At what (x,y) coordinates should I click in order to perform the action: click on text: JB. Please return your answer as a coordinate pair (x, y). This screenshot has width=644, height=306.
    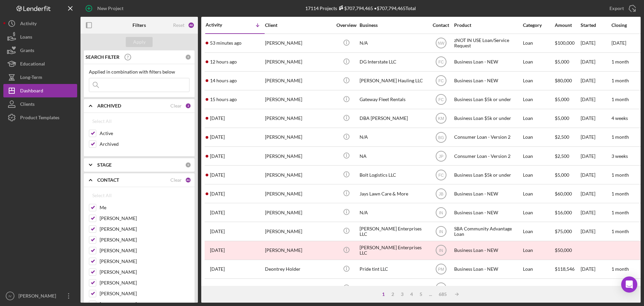
    Looking at the image, I should click on (441, 193).